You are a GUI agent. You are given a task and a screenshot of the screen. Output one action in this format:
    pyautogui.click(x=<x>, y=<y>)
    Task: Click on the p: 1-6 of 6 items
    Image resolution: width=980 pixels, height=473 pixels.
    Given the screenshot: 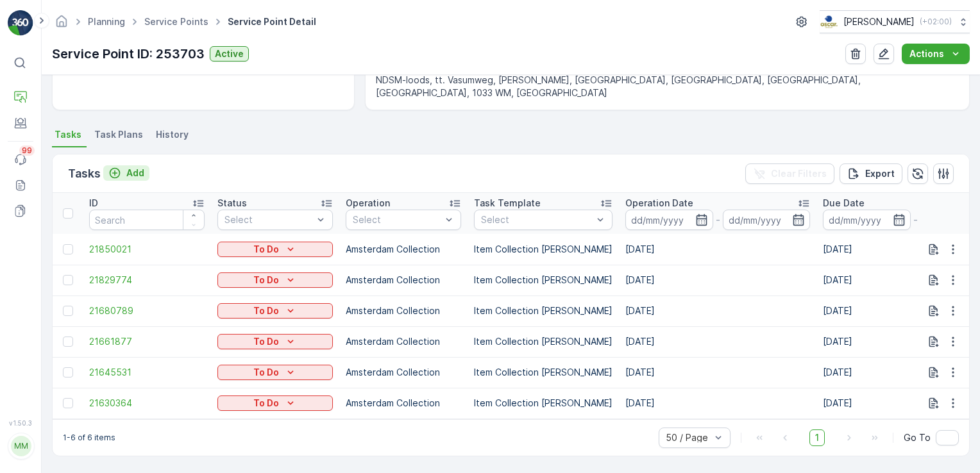 What is the action you would take?
    pyautogui.click(x=89, y=438)
    